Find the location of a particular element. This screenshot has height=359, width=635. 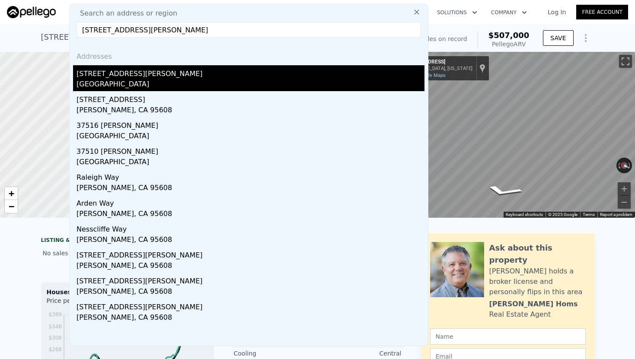

tspan: $348 is located at coordinates (55, 327).